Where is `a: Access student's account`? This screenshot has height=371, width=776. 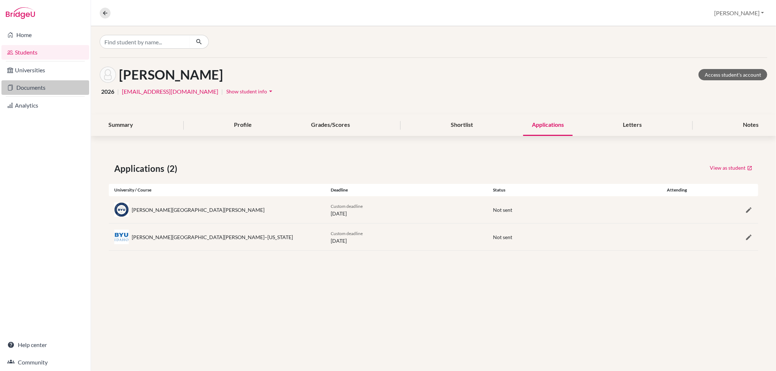 a: Access student's account is located at coordinates (732, 75).